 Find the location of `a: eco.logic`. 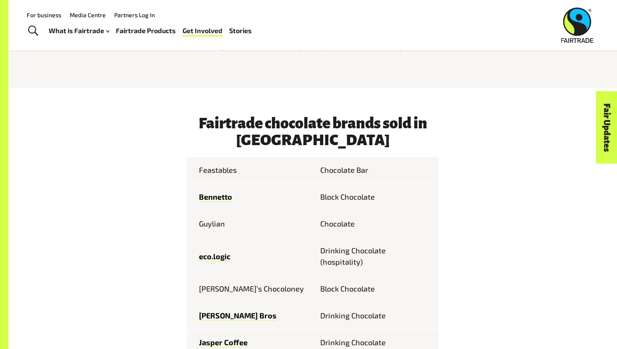

a: eco.logic is located at coordinates (214, 256).